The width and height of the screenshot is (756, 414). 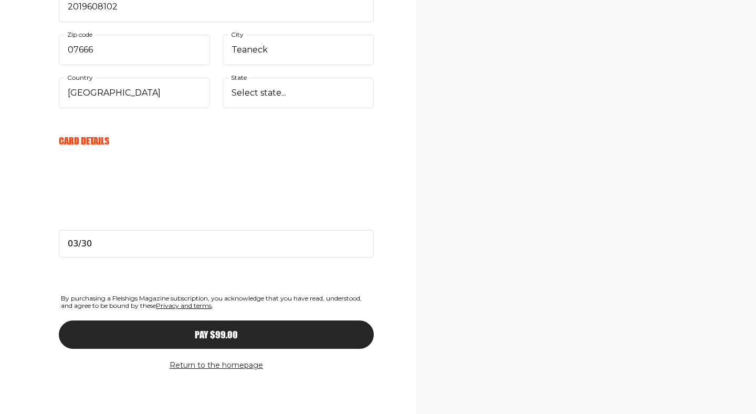 I want to click on h6: Card Details, so click(x=216, y=141).